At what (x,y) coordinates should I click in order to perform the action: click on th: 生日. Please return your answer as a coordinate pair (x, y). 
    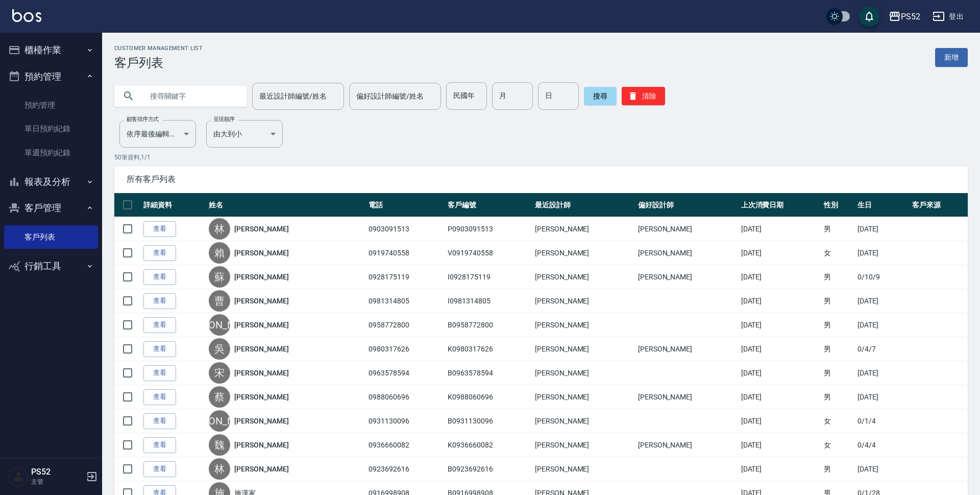
    Looking at the image, I should click on (882, 205).